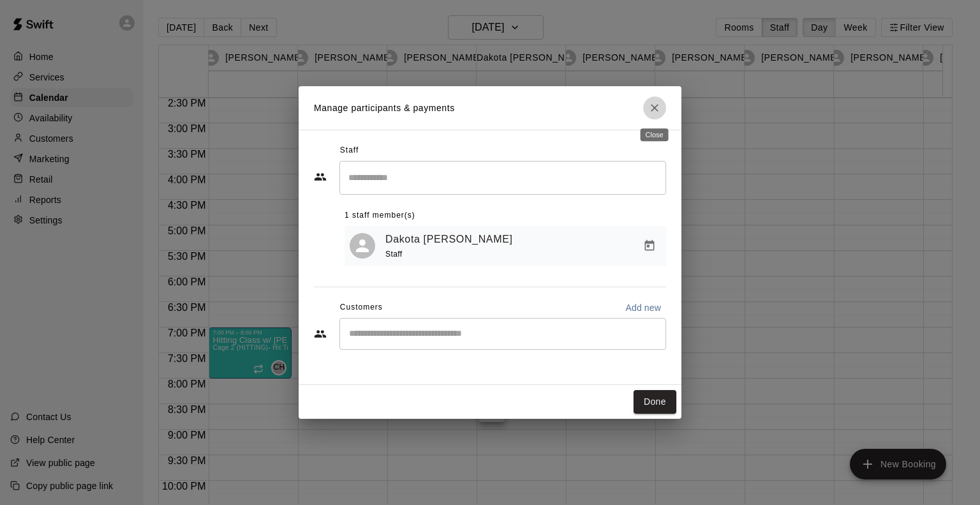 Image resolution: width=980 pixels, height=505 pixels. Describe the element at coordinates (650, 246) in the screenshot. I see `button: Manage bookings & payment` at that location.